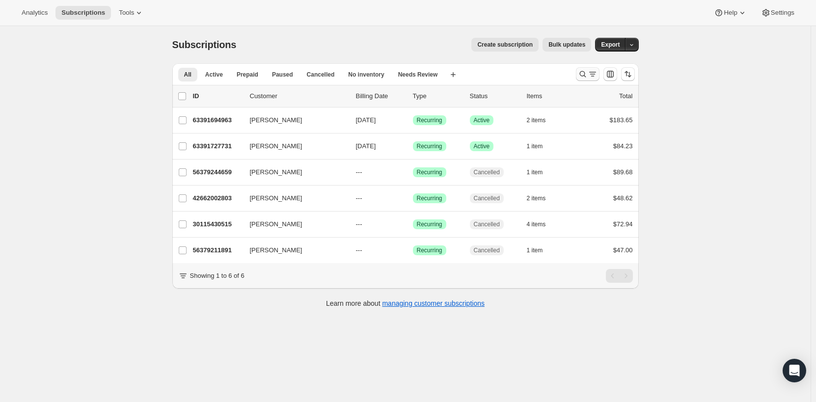  What do you see at coordinates (623, 172) in the screenshot?
I see `span: $89.68` at bounding box center [623, 172].